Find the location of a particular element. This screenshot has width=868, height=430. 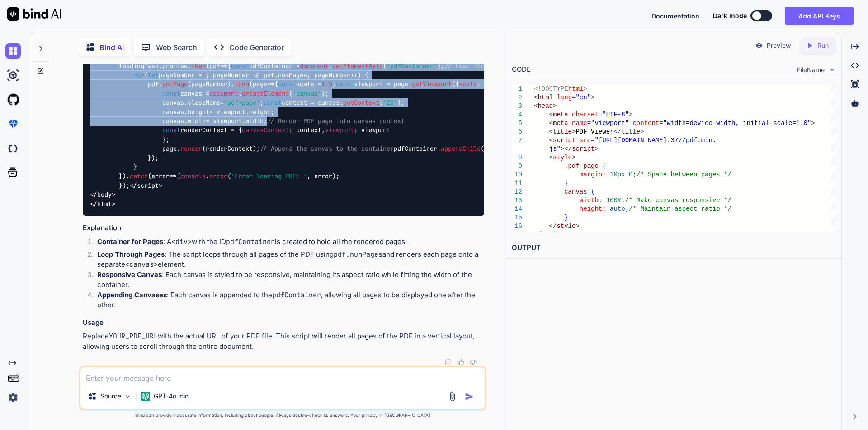

span: "UTF-8" is located at coordinates (615, 115).